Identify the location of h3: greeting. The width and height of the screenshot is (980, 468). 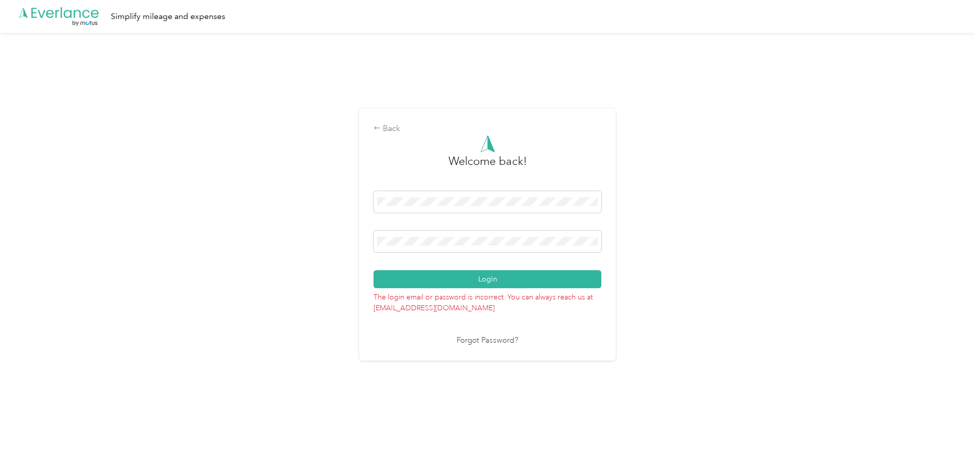
(487, 166).